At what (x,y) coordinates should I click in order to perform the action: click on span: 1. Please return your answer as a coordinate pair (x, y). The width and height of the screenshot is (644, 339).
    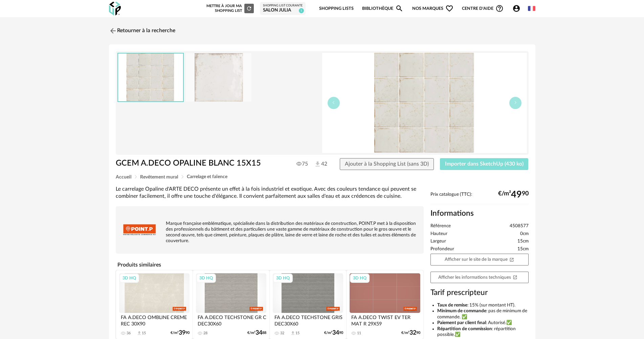
    Looking at the image, I should click on (302, 10).